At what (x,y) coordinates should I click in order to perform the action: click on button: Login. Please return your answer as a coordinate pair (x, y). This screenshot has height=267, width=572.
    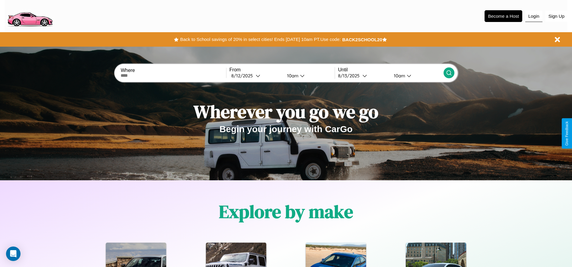
    Looking at the image, I should click on (534, 16).